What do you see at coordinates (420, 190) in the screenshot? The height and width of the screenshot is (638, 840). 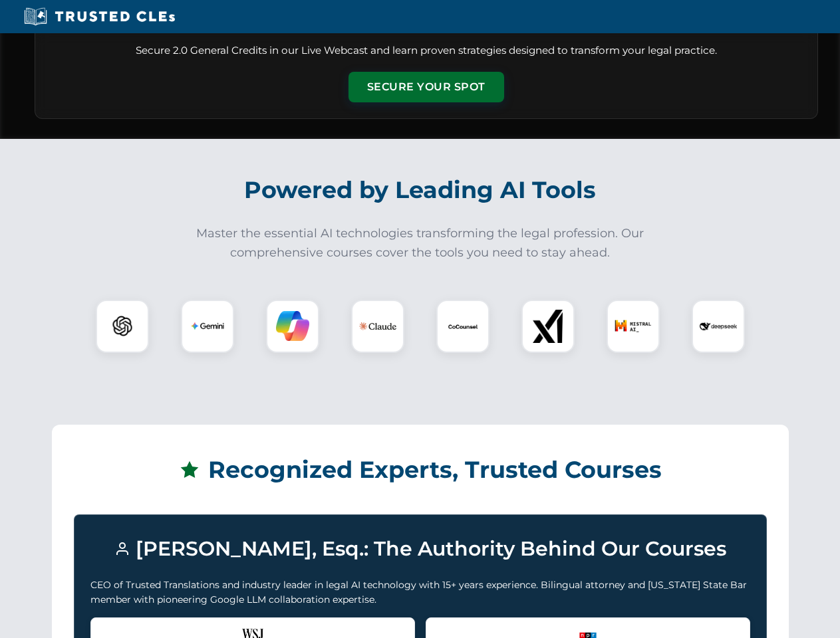 I see `h2: Powered by Leading AI Tools` at bounding box center [420, 190].